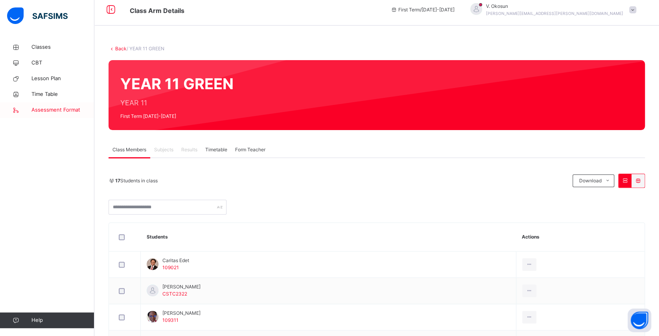 Image resolution: width=659 pixels, height=336 pixels. Describe the element at coordinates (328, 237) in the screenshot. I see `th: Students` at that location.